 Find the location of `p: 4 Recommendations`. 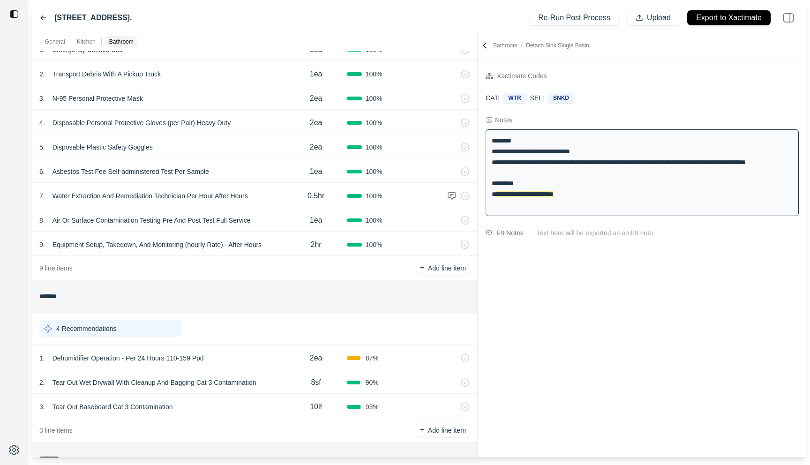

p: 4 Recommendations is located at coordinates (86, 328).